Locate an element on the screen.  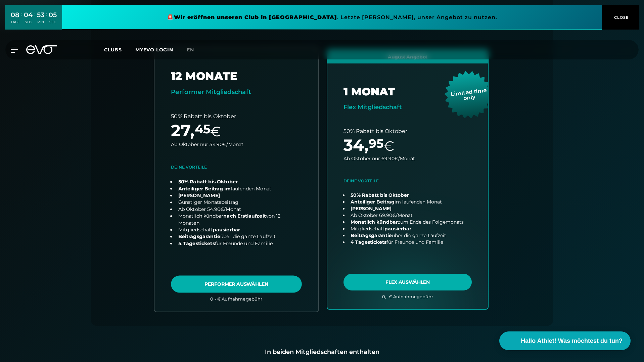
div: 53 is located at coordinates (41, 15).